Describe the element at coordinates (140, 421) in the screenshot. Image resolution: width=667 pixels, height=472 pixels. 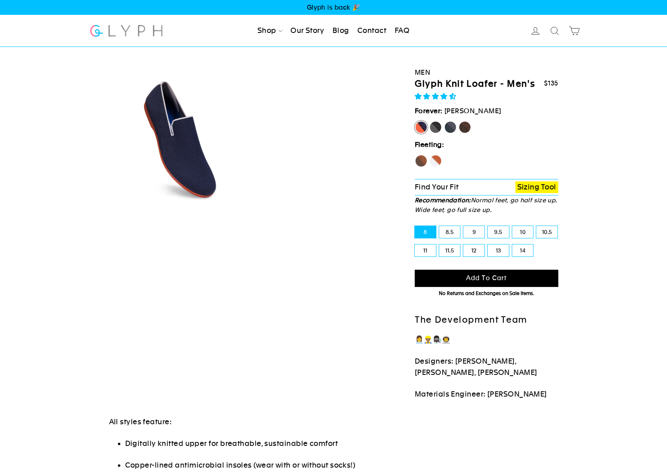
I see `span: All styles feature:` at that location.